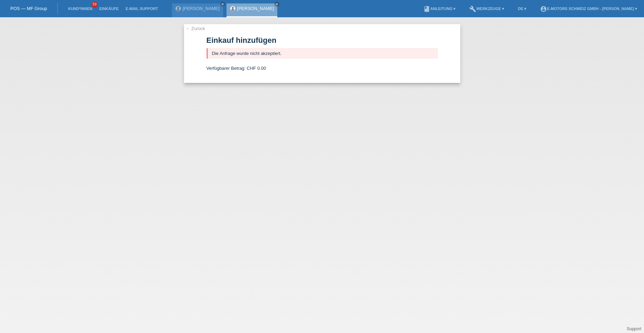  What do you see at coordinates (427, 9) in the screenshot?
I see `i: book` at bounding box center [427, 9].